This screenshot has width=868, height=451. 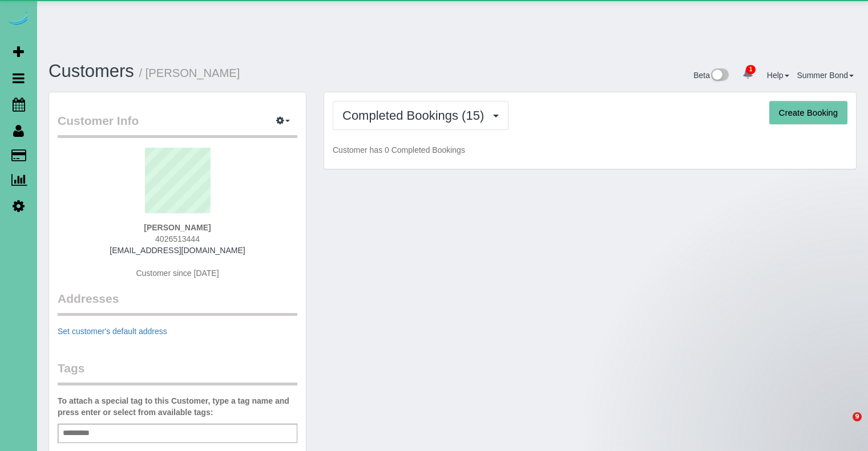 I want to click on a: Beta, so click(x=711, y=75).